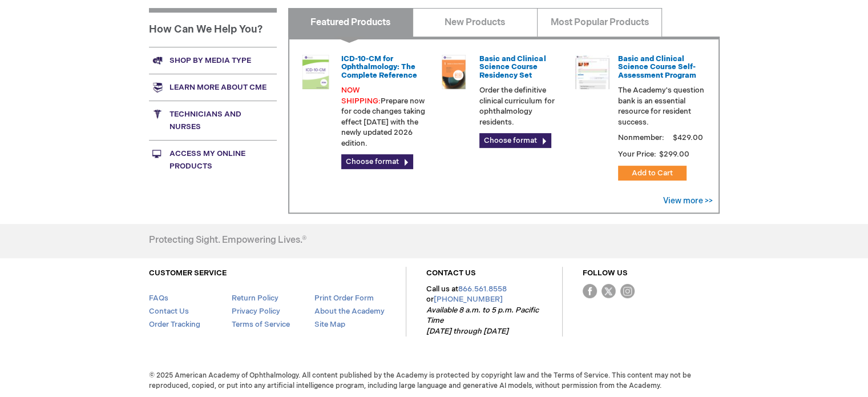 The image size is (868, 397). I want to click on a: ICD-10-CM for Ophthalmology: The Complete Reference, so click(379, 67).